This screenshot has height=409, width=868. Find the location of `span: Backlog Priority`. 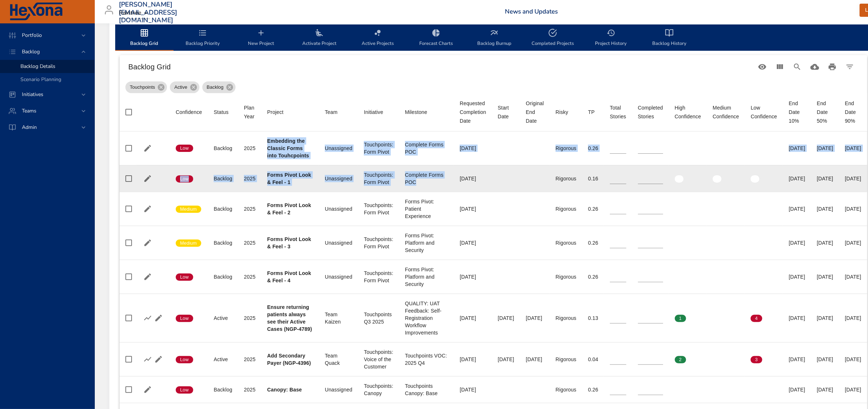

span: Backlog Priority is located at coordinates (202, 38).